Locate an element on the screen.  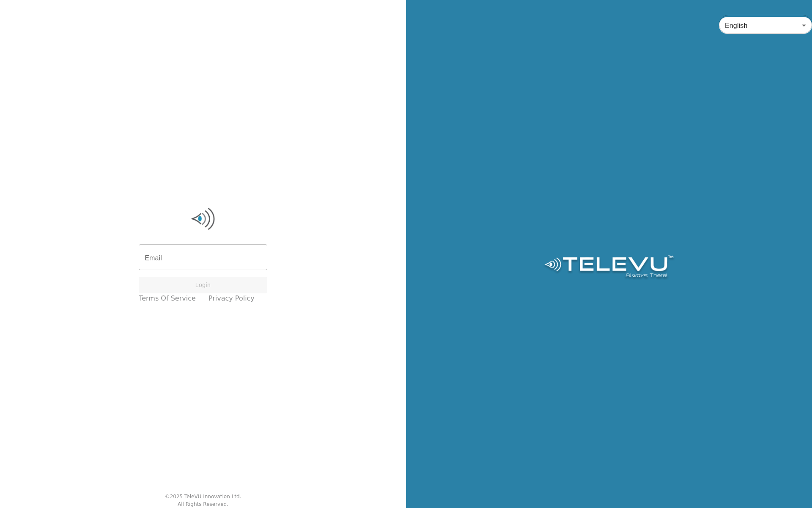
div: © 2025 TeleVU Innovation Ltd. is located at coordinates (203, 496).